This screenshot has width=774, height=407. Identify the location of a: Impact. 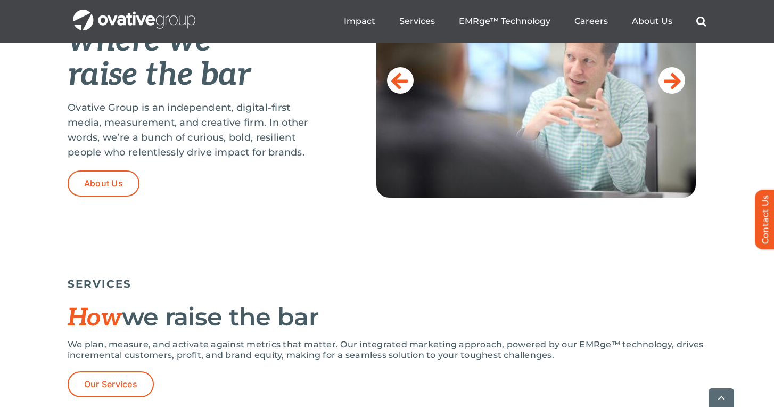
(359, 21).